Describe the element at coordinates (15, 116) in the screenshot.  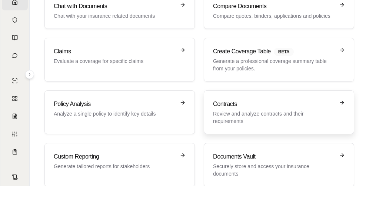
I see `a: Claim Coverage` at that location.